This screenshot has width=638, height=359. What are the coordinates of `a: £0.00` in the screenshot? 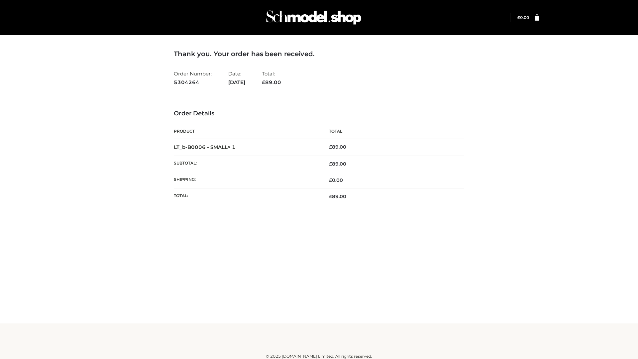 It's located at (523, 17).